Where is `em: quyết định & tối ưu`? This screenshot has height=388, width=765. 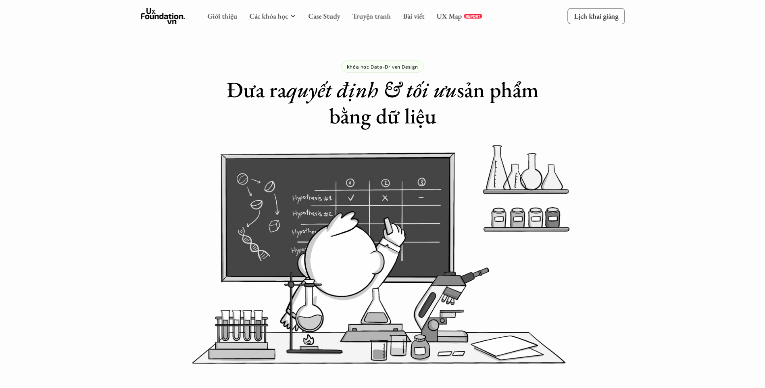 em: quyết định & tối ưu is located at coordinates (371, 89).